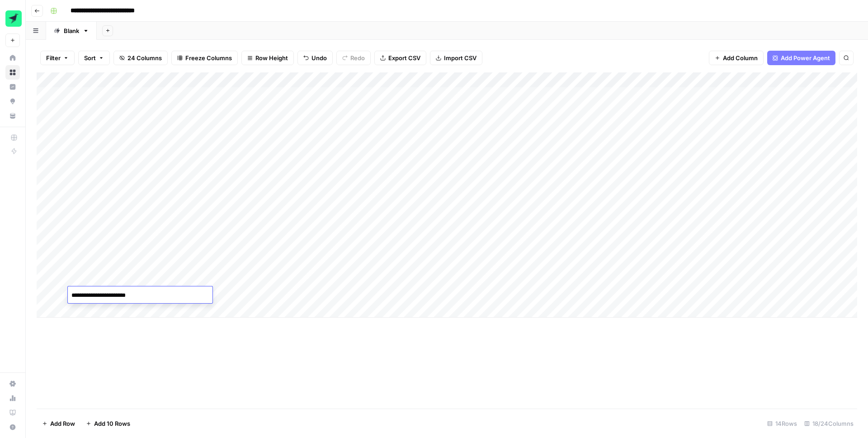 Image resolution: width=868 pixels, height=438 pixels. Describe the element at coordinates (209, 58) in the screenshot. I see `span: Freeze Columns` at that location.